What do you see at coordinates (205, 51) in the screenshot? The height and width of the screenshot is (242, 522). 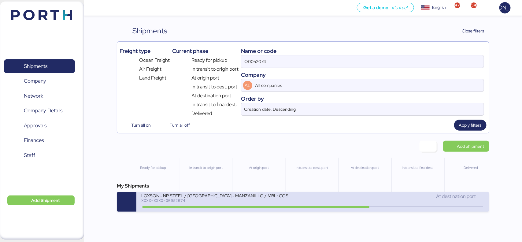 I see `div: Current phase` at bounding box center [205, 51].